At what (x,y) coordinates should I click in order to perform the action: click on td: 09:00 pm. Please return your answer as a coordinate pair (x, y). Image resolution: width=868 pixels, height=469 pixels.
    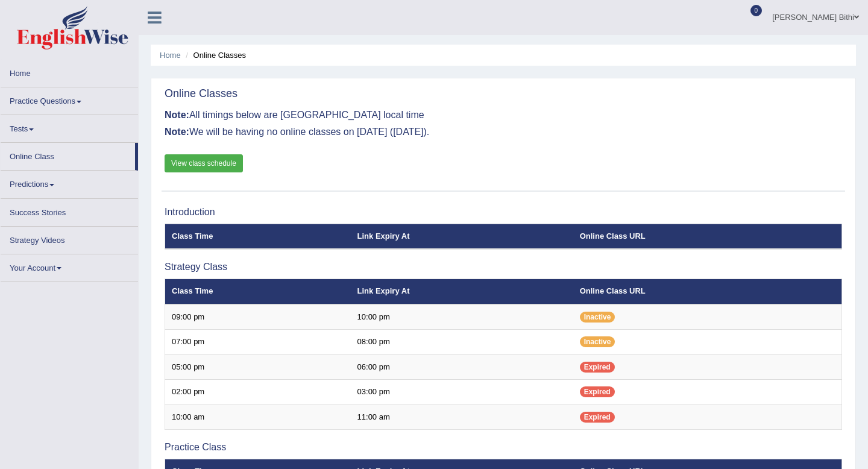
    Looking at the image, I should click on (258, 317).